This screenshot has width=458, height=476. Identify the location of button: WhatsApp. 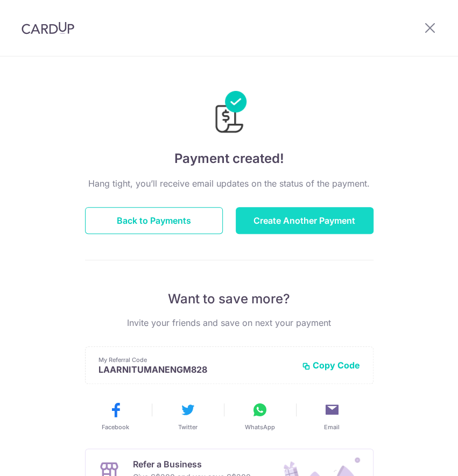
(260, 416).